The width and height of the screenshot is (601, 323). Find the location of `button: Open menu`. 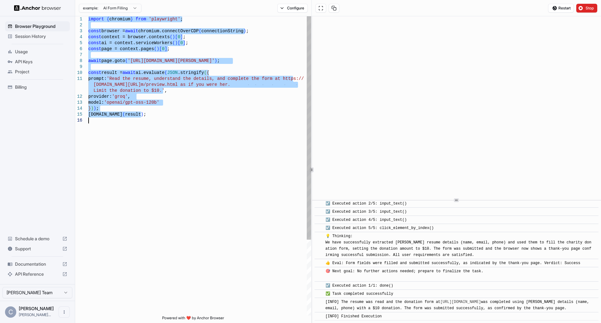

button: Open menu is located at coordinates (64, 312).